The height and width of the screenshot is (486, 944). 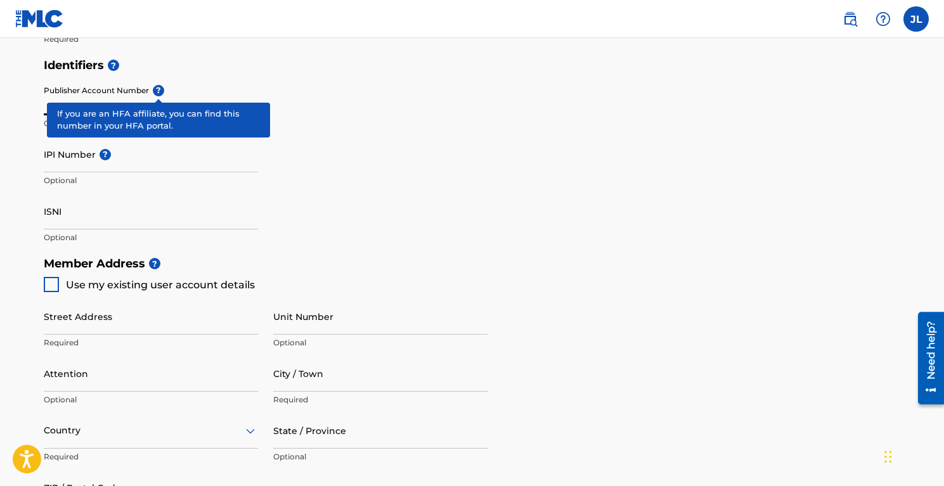 I want to click on img: MLC Logo, so click(x=39, y=18).